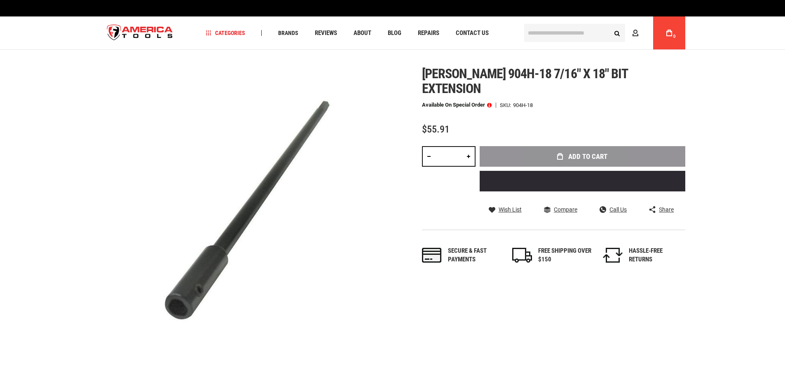 This screenshot has height=375, width=785. I want to click on img: America Tools, so click(140, 33).